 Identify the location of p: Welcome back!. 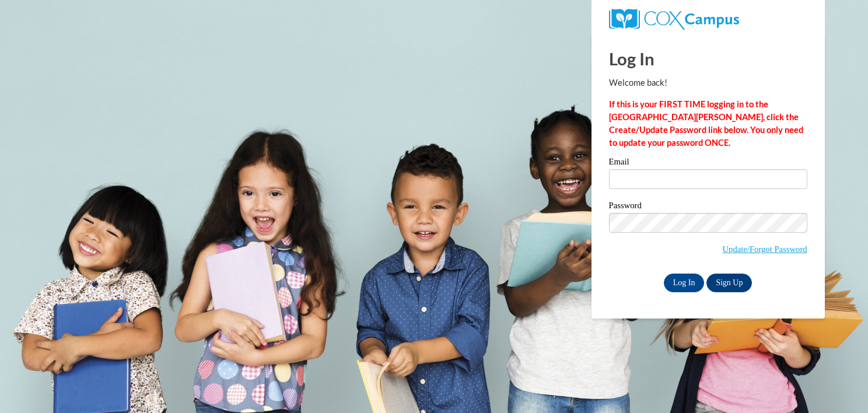
(708, 83).